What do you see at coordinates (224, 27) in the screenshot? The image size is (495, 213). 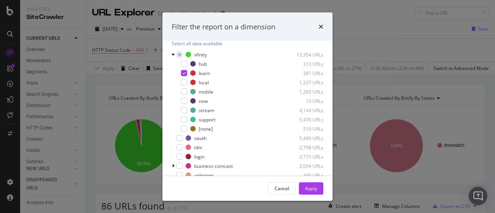 I see `div: Filter the report on a dimension` at bounding box center [224, 27].